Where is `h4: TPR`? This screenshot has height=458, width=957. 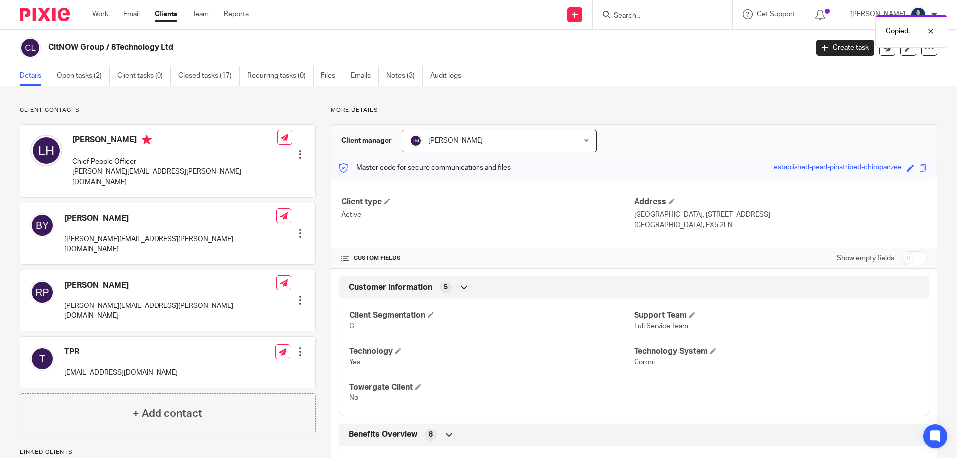 h4: TPR is located at coordinates (121, 352).